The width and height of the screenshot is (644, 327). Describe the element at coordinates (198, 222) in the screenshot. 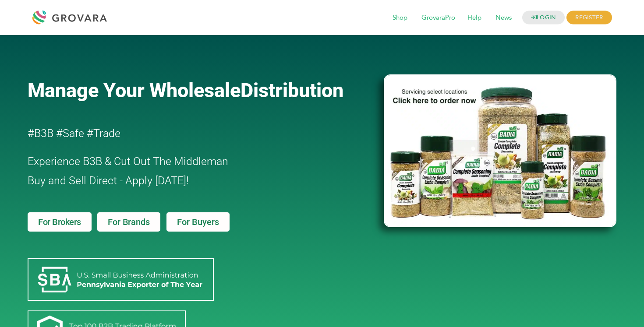

I see `span: For Buyers` at that location.